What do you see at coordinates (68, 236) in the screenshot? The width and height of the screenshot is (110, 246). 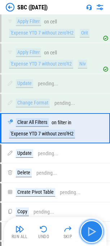 I see `div: Skip` at bounding box center [68, 236].